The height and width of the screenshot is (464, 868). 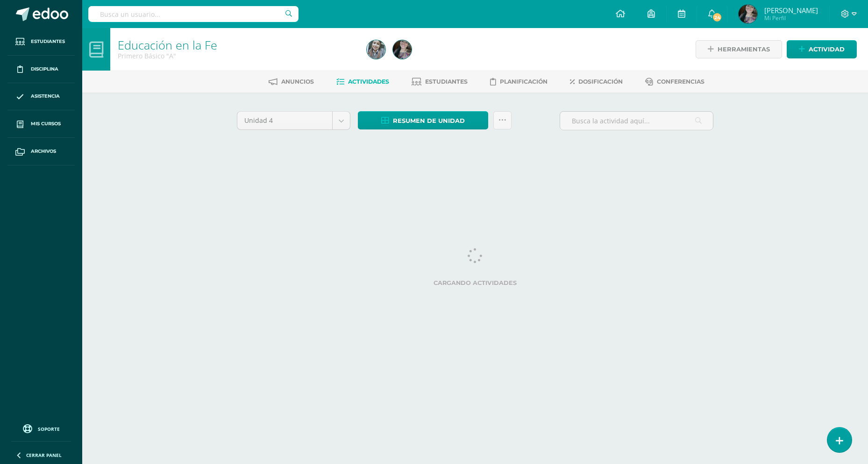 I want to click on h1: Educación en la Fe, so click(x=236, y=45).